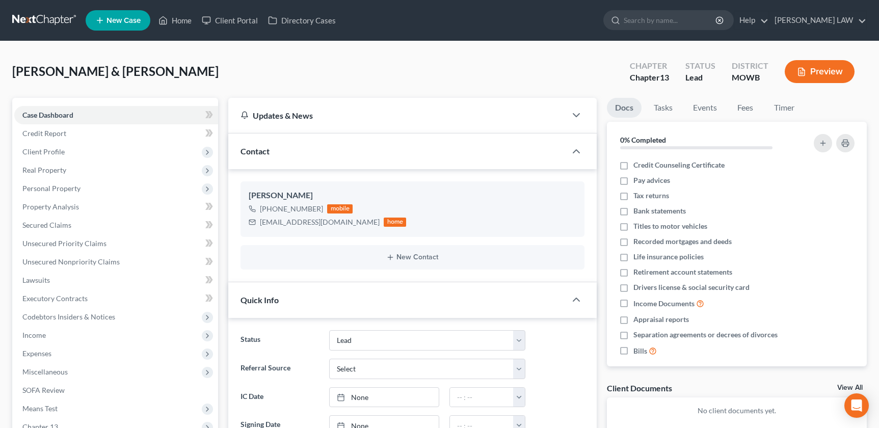 The width and height of the screenshot is (879, 428). What do you see at coordinates (857, 406) in the screenshot?
I see `div: Open Intercom Messenger` at bounding box center [857, 406].